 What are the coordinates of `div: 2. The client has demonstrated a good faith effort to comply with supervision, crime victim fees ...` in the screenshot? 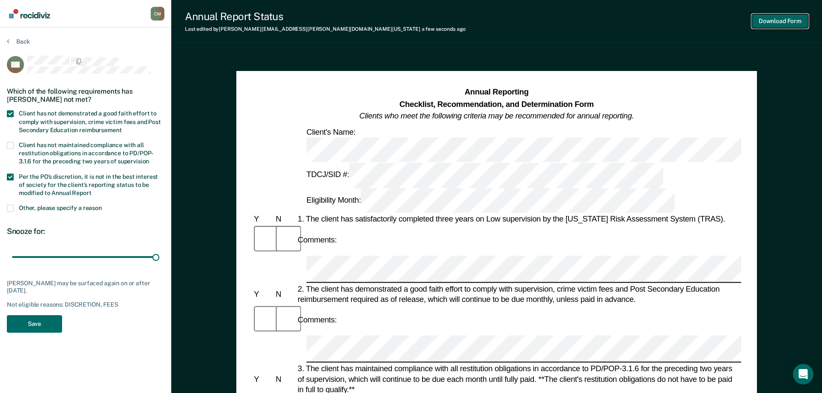 It's located at (518, 294).